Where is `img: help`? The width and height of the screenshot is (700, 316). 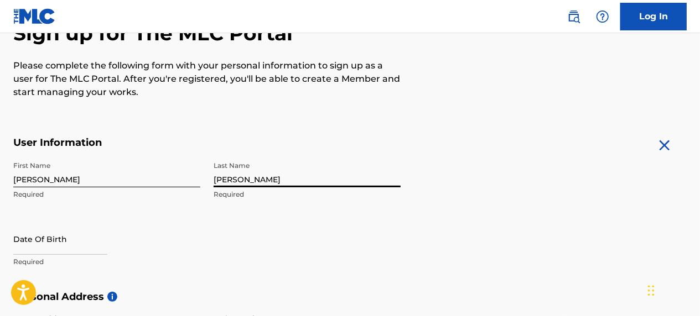 img: help is located at coordinates (602, 17).